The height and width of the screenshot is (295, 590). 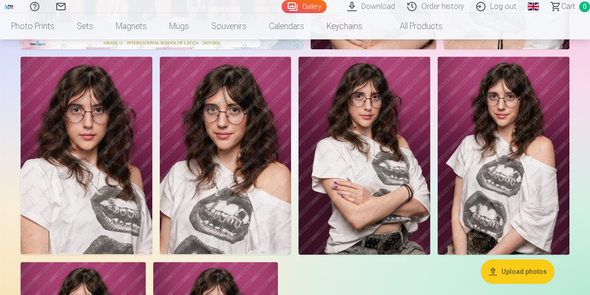 I want to click on a: Calendars, so click(x=286, y=26).